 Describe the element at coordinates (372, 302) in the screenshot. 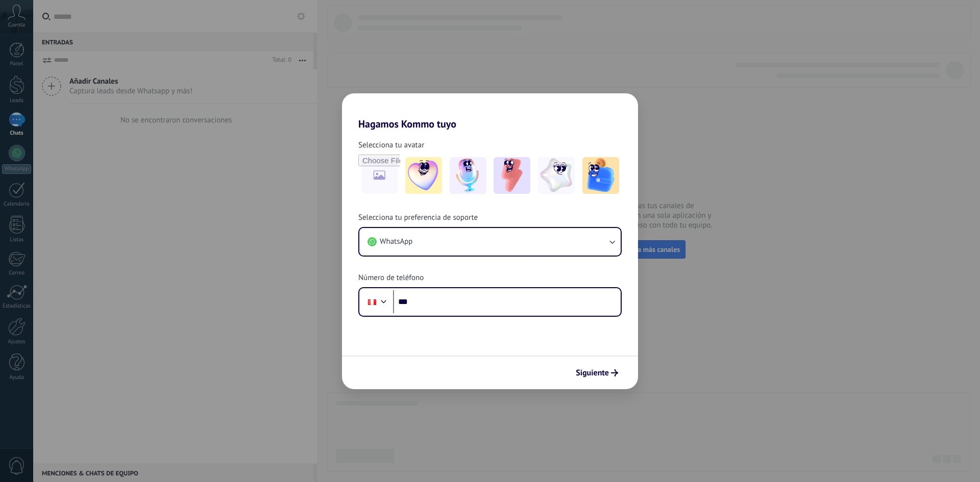

I see `div: Peru: + 51` at that location.